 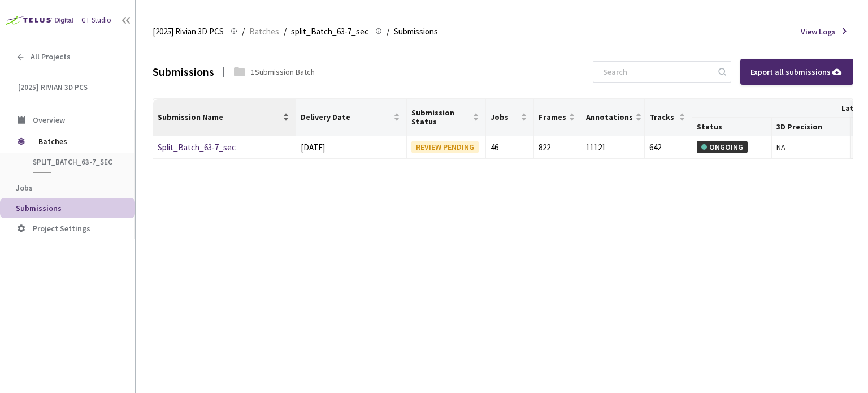 I want to click on div: 46, so click(x=509, y=147).